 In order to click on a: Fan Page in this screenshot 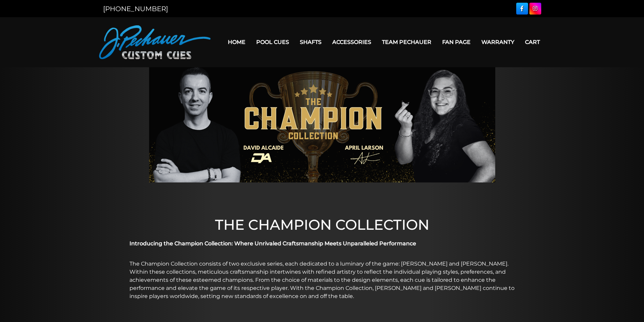, I will do `click(456, 42)`.